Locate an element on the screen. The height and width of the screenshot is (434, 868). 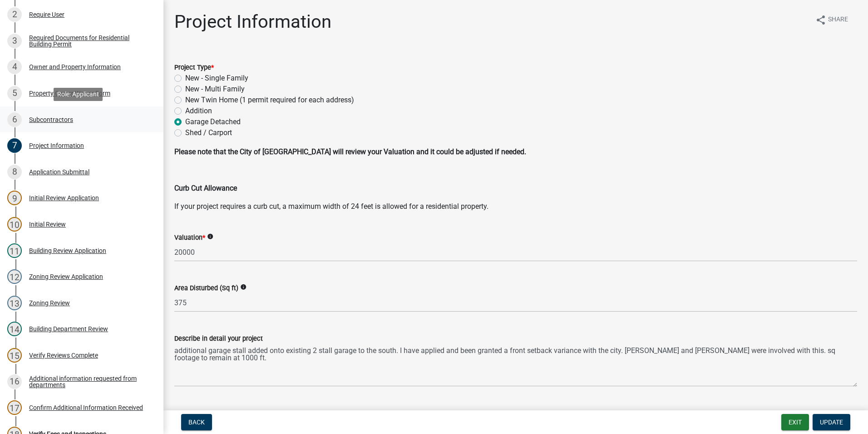
div: 3 is located at coordinates (14, 41).